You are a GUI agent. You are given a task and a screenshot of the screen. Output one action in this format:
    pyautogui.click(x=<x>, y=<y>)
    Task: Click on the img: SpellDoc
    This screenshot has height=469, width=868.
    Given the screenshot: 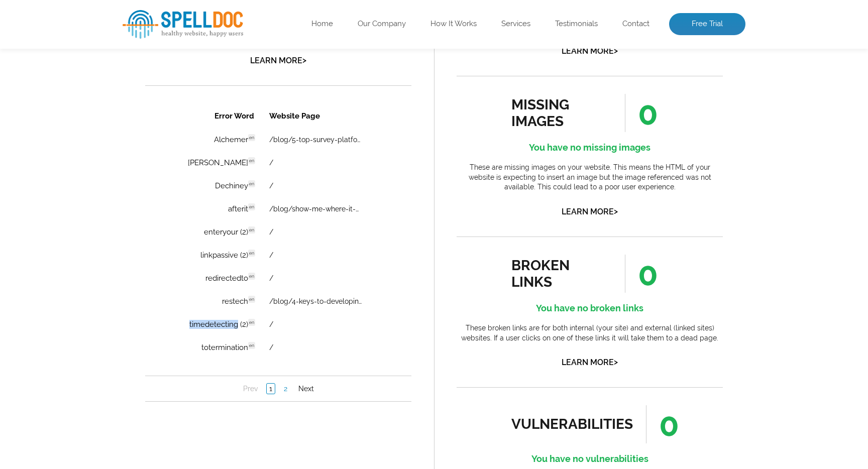 What is the action you would take?
    pyautogui.click(x=182, y=24)
    